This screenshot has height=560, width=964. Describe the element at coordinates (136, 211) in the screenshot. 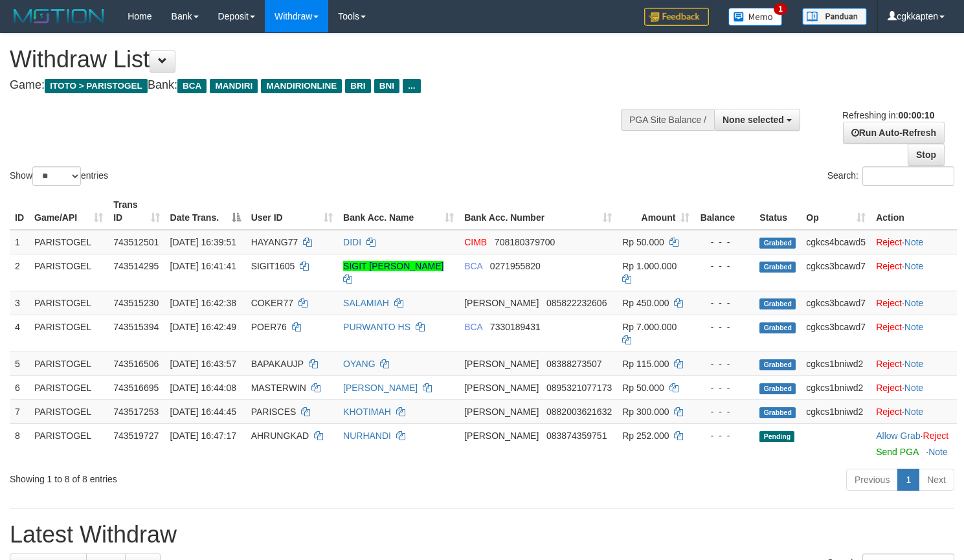

I see `th: Trans ID: activate to sort column ascending` at that location.